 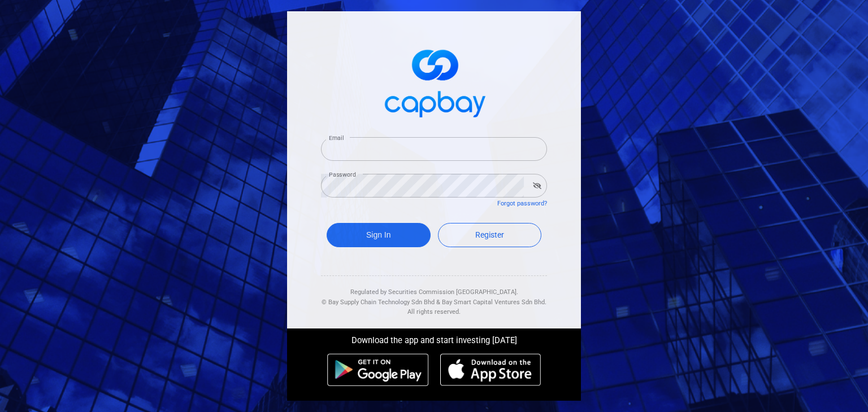 I want to click on img: ios, so click(x=491, y=370).